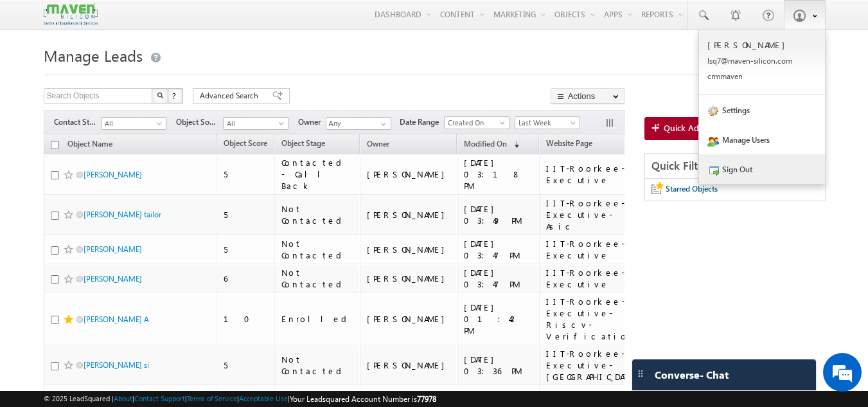 Image resolution: width=868 pixels, height=407 pixels. Describe the element at coordinates (485, 143) in the screenshot. I see `span: Modified On` at that location.